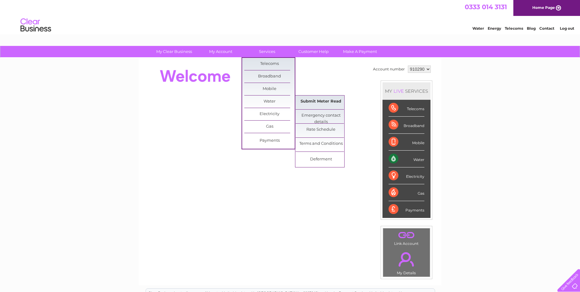 The width and height of the screenshot is (580, 292). I want to click on a: Broadband, so click(270, 76).